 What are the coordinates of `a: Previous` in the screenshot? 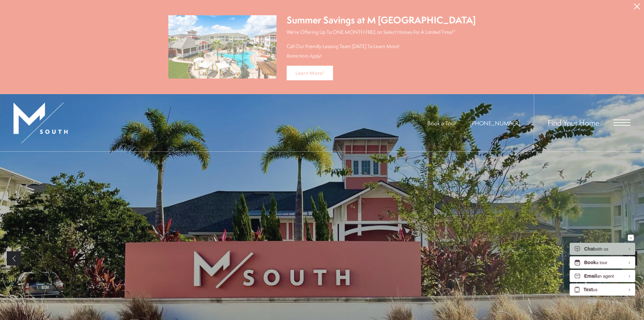 It's located at (14, 258).